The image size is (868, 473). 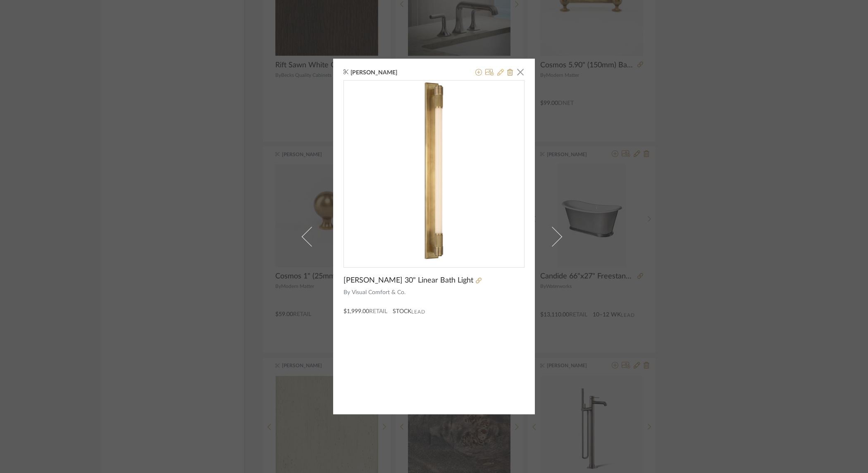 What do you see at coordinates (356, 312) in the screenshot?
I see `span: $1,999.00` at bounding box center [356, 312].